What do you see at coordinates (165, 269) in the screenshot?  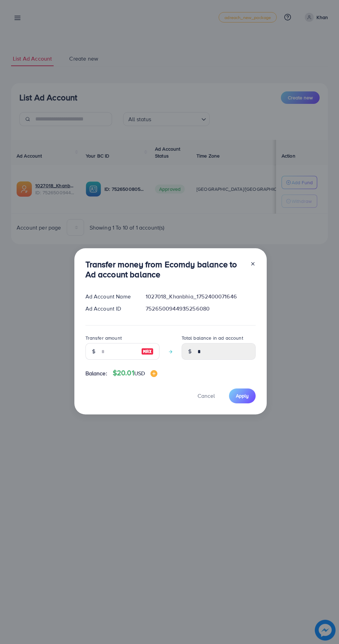 I see `h3: Transfer money from Ecomdy balance to Ad account balance` at bounding box center [165, 269].